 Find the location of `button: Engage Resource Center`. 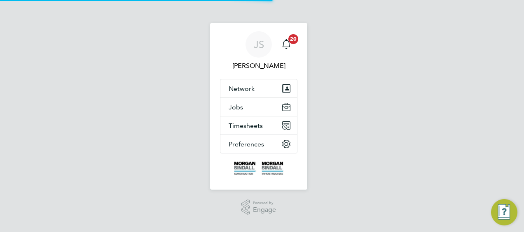

button: Engage Resource Center is located at coordinates (504, 212).